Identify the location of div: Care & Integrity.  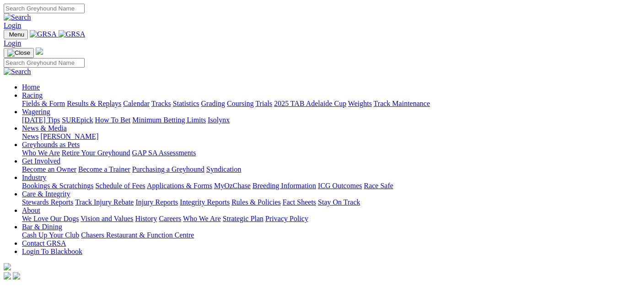
(331, 203).